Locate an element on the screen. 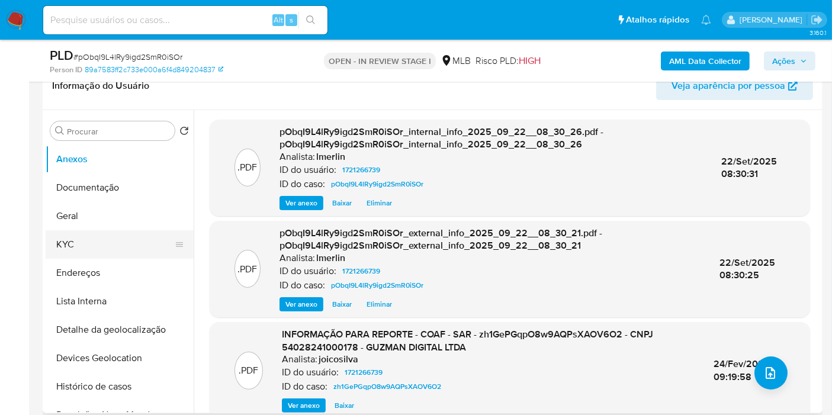  button: Procurar is located at coordinates (60, 131).